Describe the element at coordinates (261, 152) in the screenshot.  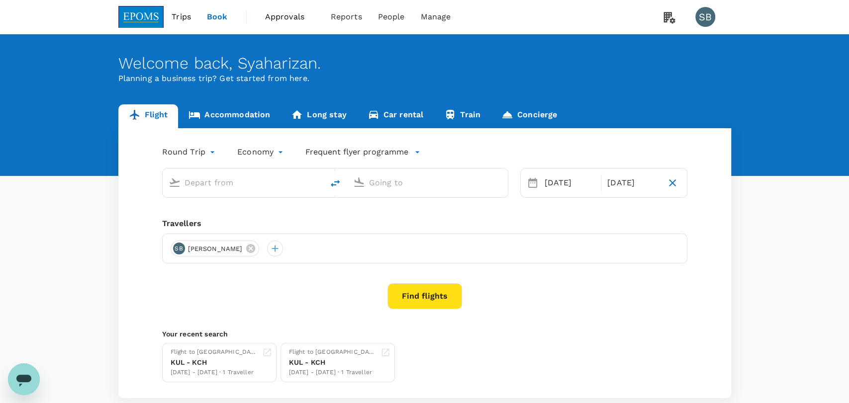
I see `div: Economy` at that location.